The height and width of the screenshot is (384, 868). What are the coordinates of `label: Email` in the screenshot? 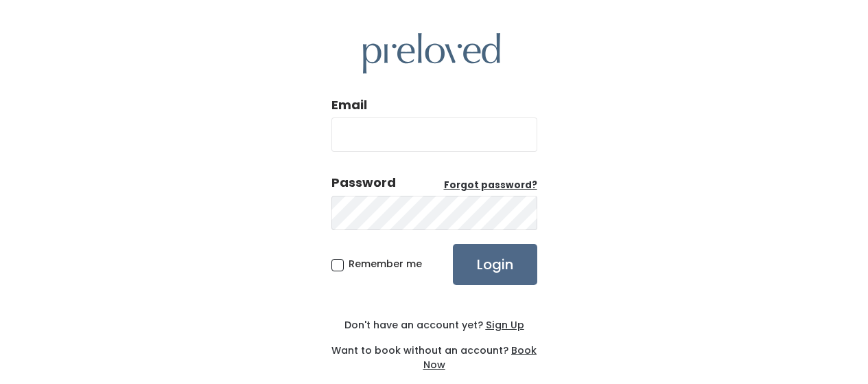 It's located at (349, 105).